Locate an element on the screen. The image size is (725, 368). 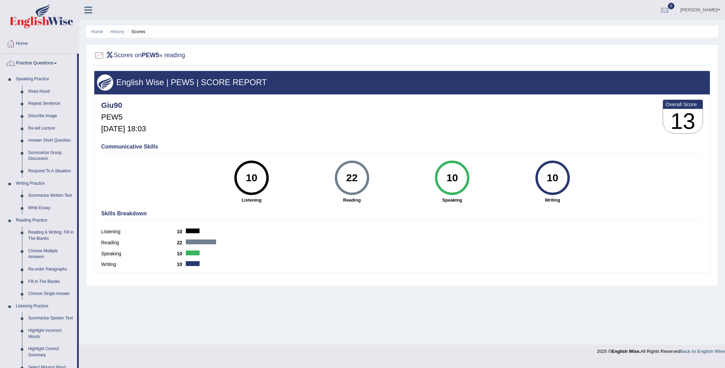
strong: Speaking is located at coordinates (452, 200).